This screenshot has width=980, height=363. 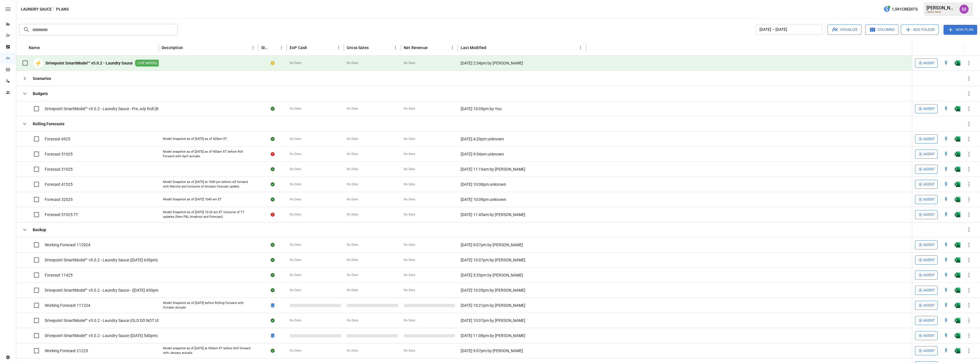 What do you see at coordinates (396, 47) in the screenshot?
I see `button: Gross Sales column menu` at bounding box center [396, 47].